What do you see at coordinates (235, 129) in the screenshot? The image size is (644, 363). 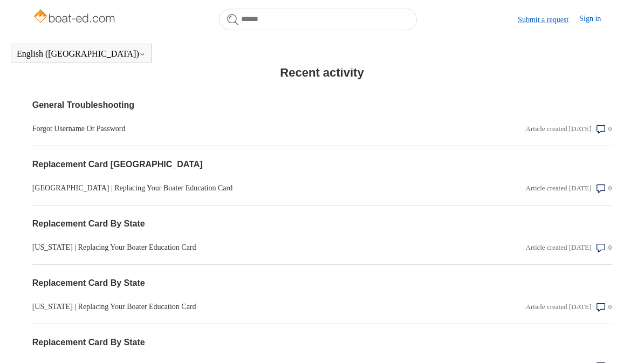 I see `a: Forgot Username Or Password` at bounding box center [235, 129].